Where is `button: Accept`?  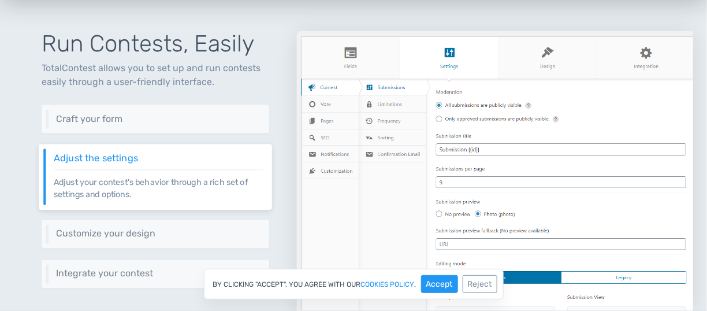 button: Accept is located at coordinates (440, 284).